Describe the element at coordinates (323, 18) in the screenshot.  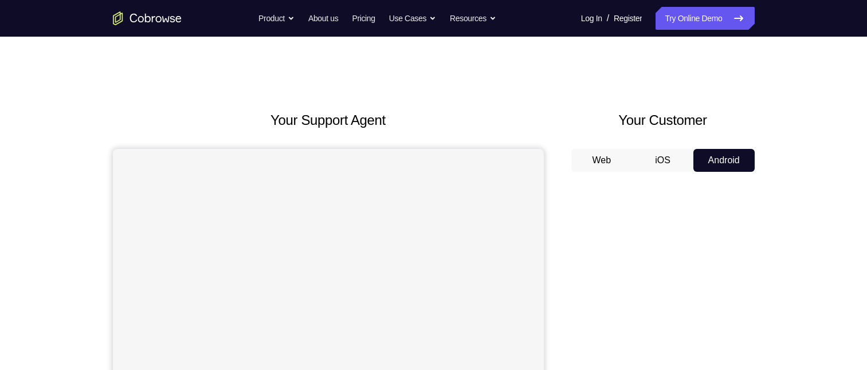
I see `a: About us` at that location.